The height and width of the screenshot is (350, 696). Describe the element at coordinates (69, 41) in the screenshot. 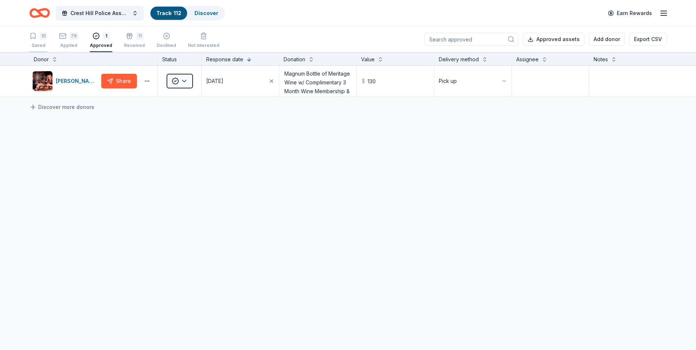

I see `button: 79Applied` at that location.